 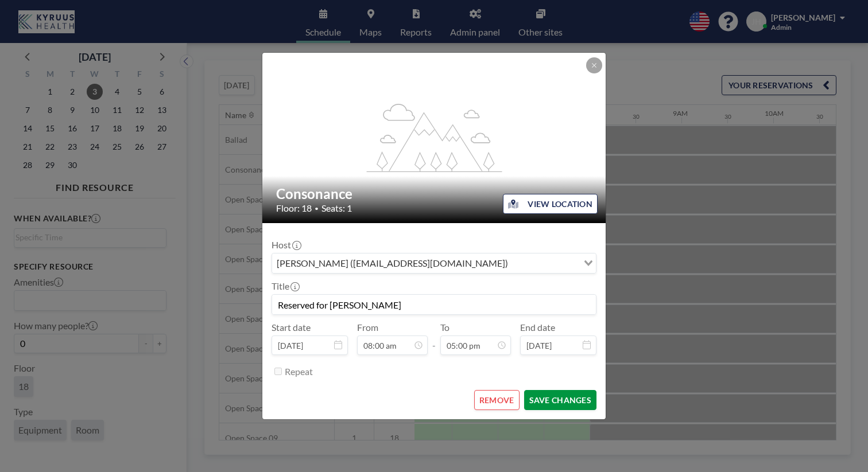 I want to click on button: VIEW LOCATION, so click(x=550, y=204).